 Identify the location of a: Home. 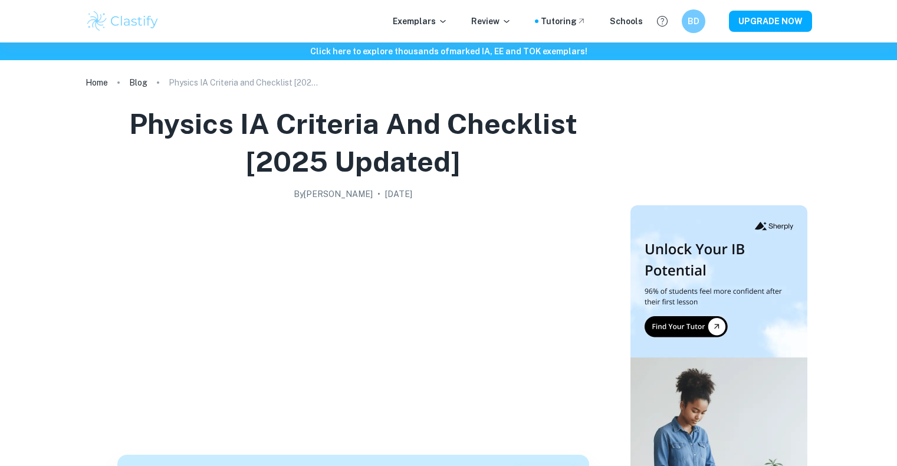
(97, 83).